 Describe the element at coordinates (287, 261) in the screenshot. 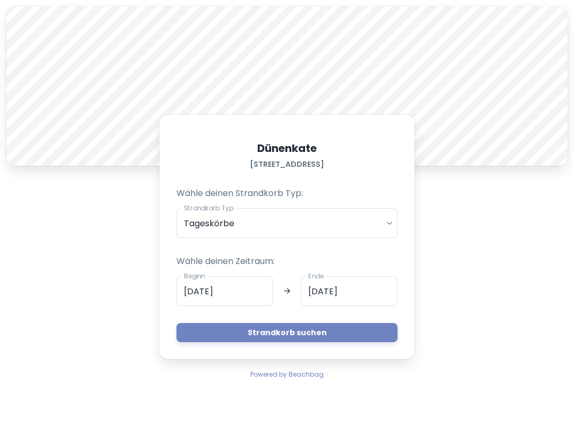

I see `p: Wähle deinen Zeitraum:` at that location.